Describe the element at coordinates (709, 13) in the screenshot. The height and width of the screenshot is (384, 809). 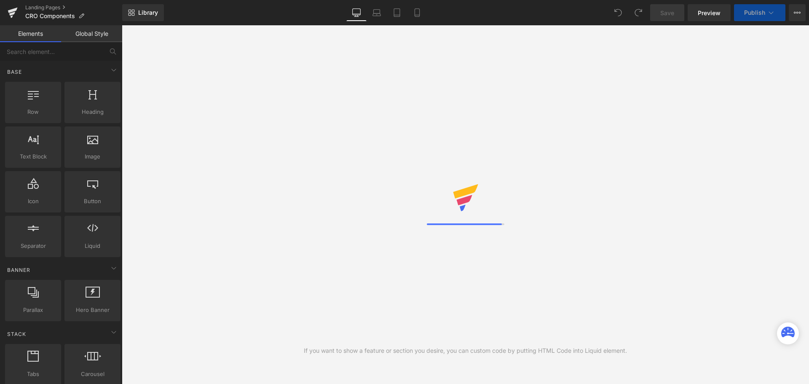
I see `a: Preview` at that location.